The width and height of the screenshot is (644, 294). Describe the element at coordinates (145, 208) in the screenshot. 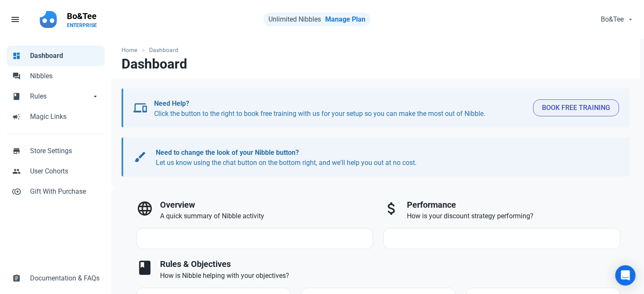

I see `span: language` at that location.